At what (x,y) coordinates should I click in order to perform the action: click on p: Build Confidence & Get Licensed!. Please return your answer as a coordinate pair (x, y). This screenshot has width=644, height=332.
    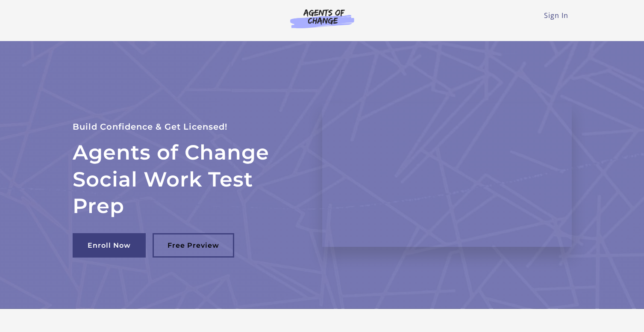
    Looking at the image, I should click on (187, 126).